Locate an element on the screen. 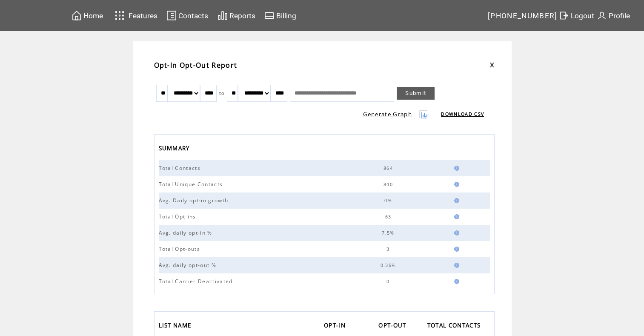 The height and width of the screenshot is (336, 644). span: 3 is located at coordinates (389, 249).